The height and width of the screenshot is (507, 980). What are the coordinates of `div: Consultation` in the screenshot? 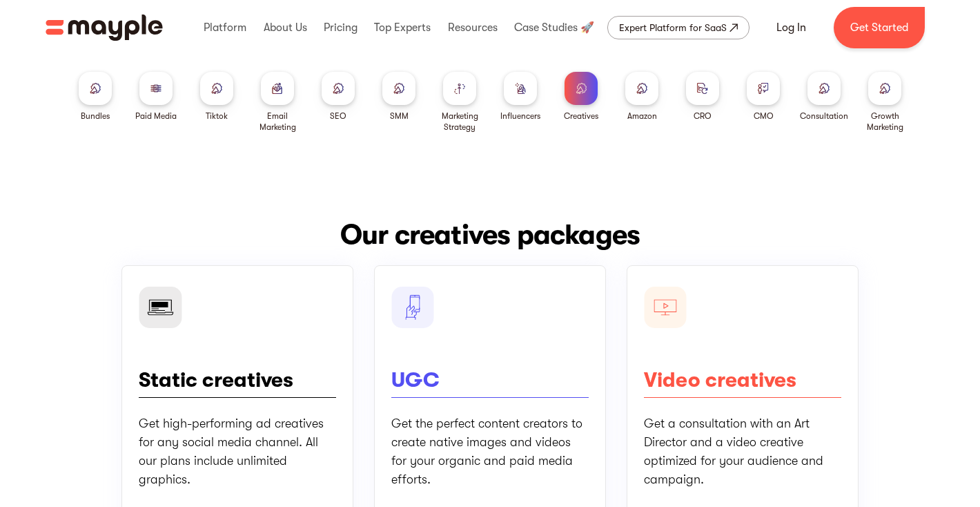 It's located at (824, 116).